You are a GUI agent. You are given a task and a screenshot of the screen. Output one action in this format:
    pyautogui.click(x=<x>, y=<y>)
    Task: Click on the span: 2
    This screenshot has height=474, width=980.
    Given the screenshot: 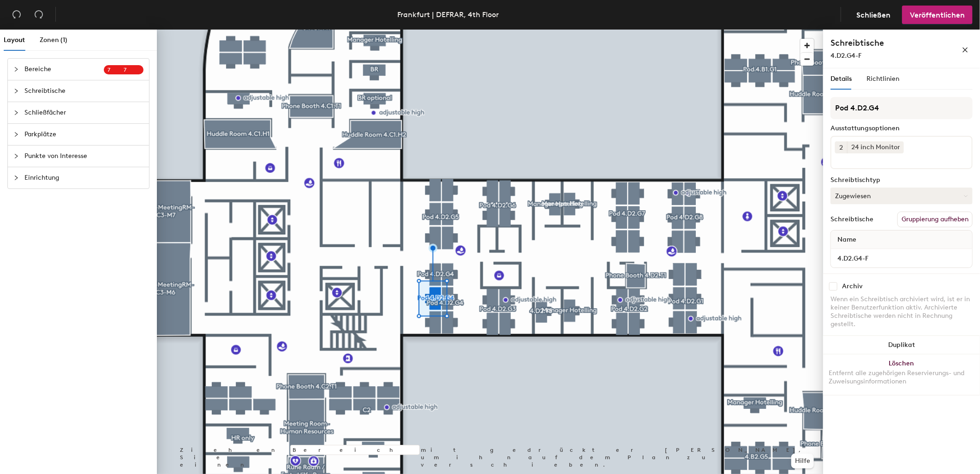 What is the action you would take?
    pyautogui.click(x=841, y=147)
    